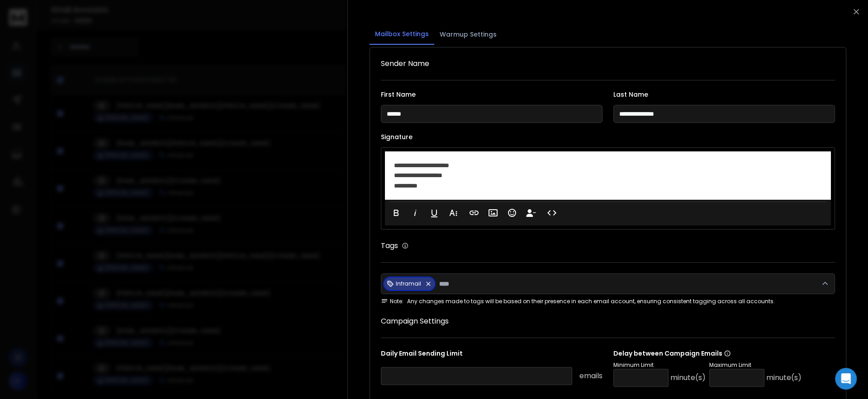 Image resolution: width=868 pixels, height=399 pixels. I want to click on span: Note:, so click(392, 301).